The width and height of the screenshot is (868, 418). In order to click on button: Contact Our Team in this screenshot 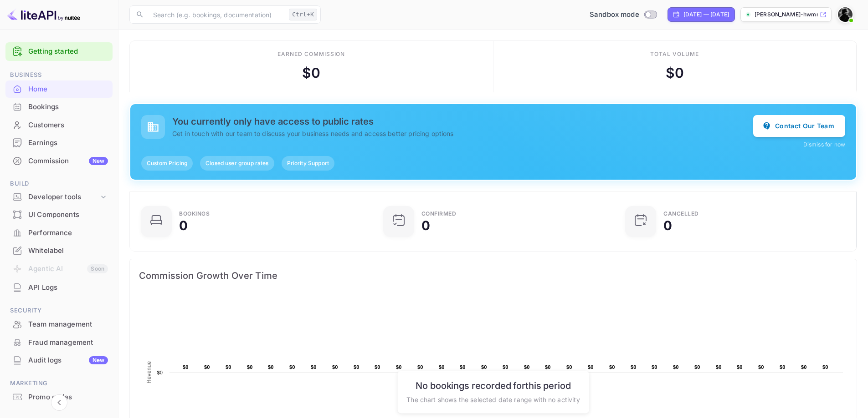, I will do `click(799, 126)`.